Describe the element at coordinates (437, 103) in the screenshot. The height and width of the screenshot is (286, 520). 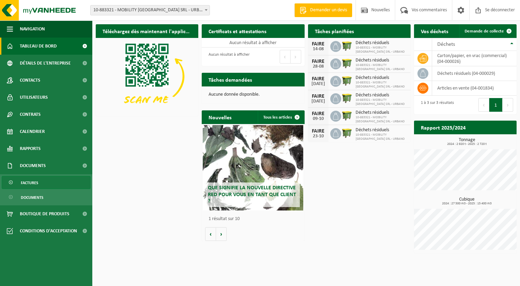
I see `font: 1 à 3 sur 3 résultats` at that location.